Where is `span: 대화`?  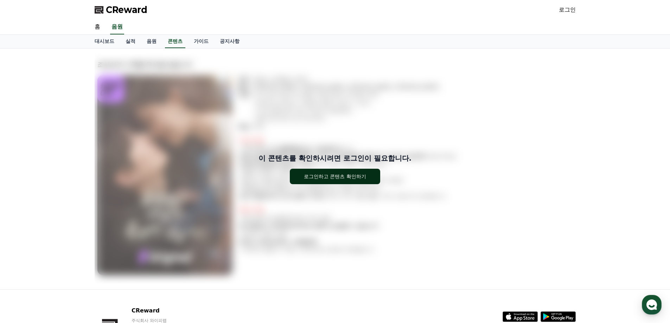 span: 대화 is located at coordinates (69, 237).